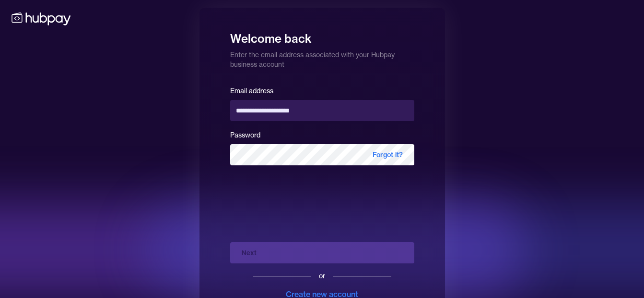  What do you see at coordinates (322, 58) in the screenshot?
I see `p: Enter the email address associated with your Hubpay business account` at bounding box center [322, 58].